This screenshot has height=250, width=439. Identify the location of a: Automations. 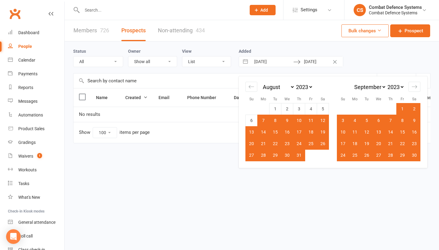
(36, 115).